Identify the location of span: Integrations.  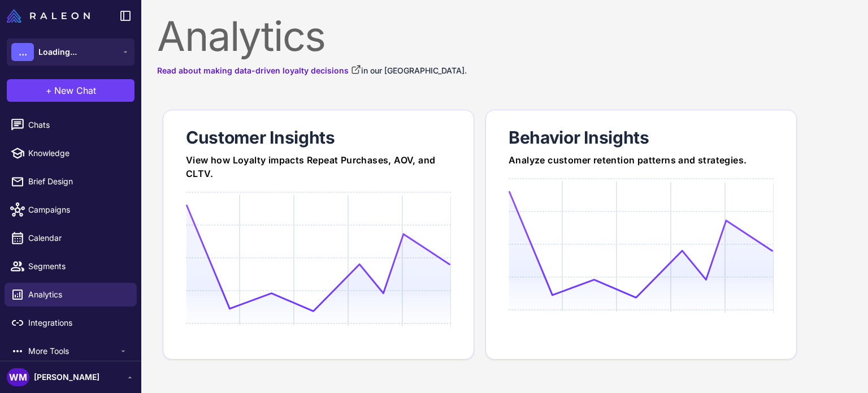
(78, 322).